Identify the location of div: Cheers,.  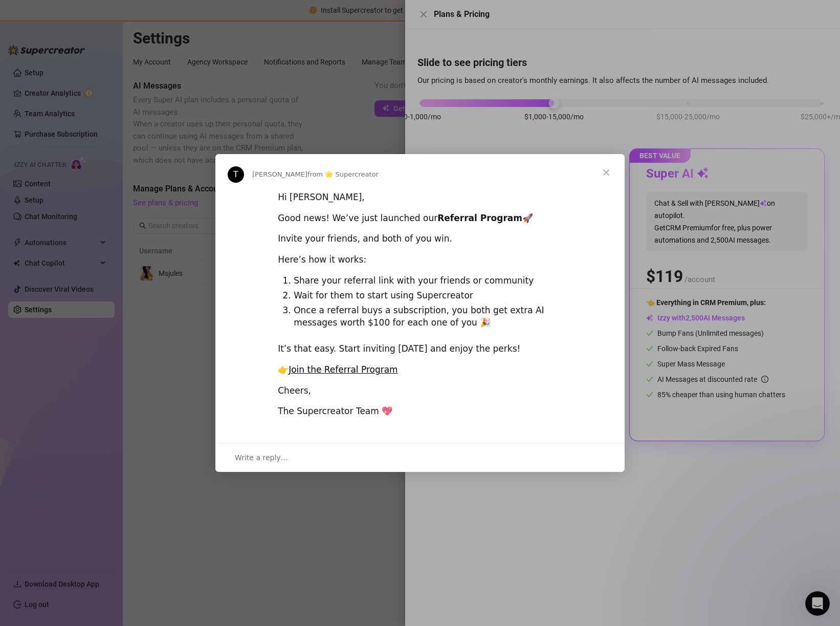
(420, 391).